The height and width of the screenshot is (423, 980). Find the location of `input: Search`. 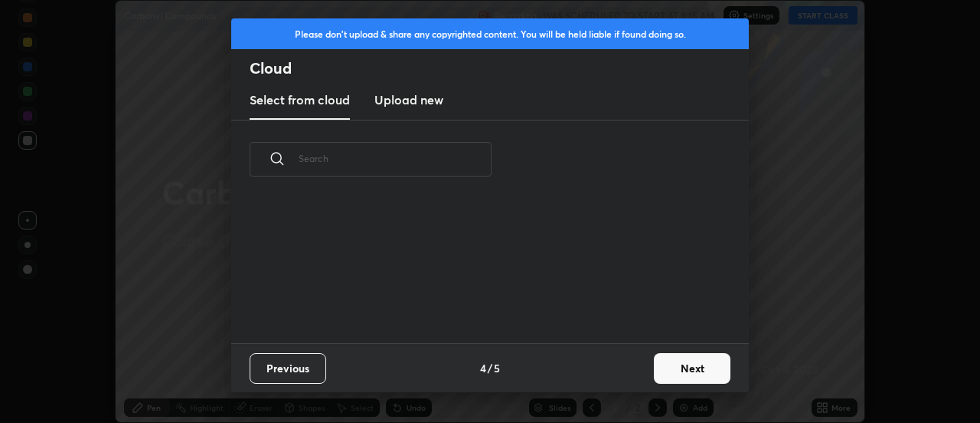

input: Search is located at coordinates (396, 158).